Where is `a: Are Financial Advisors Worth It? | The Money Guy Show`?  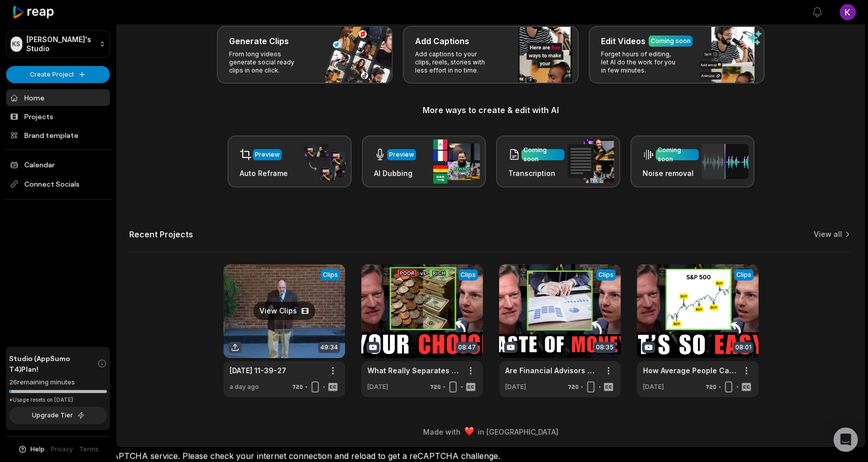 a: Are Financial Advisors Worth It? | The Money Guy Show is located at coordinates (552, 370).